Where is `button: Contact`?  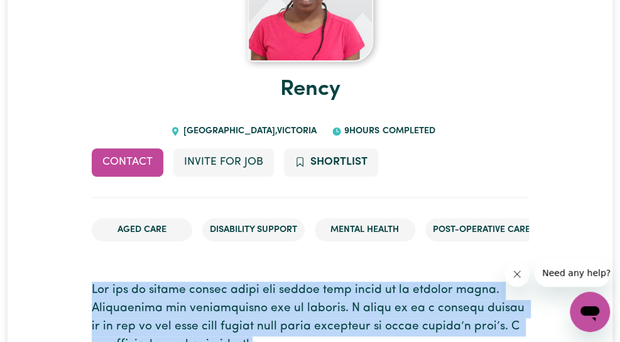 button: Contact is located at coordinates (128, 162).